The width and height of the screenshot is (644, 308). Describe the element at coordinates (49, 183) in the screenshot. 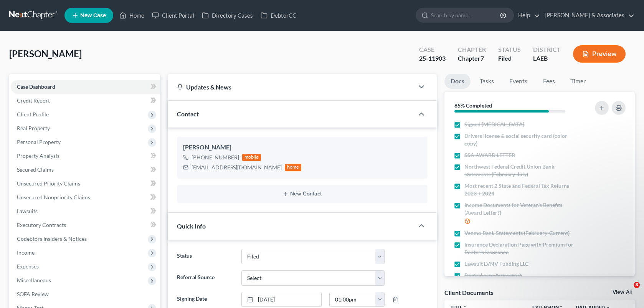

I see `span: Unsecured Priority Claims` at that location.